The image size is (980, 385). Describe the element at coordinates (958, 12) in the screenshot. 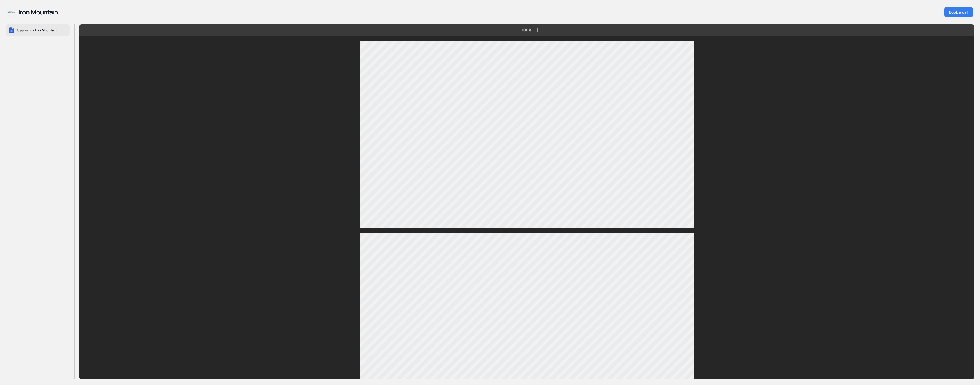

I see `button: Book a call` at that location.